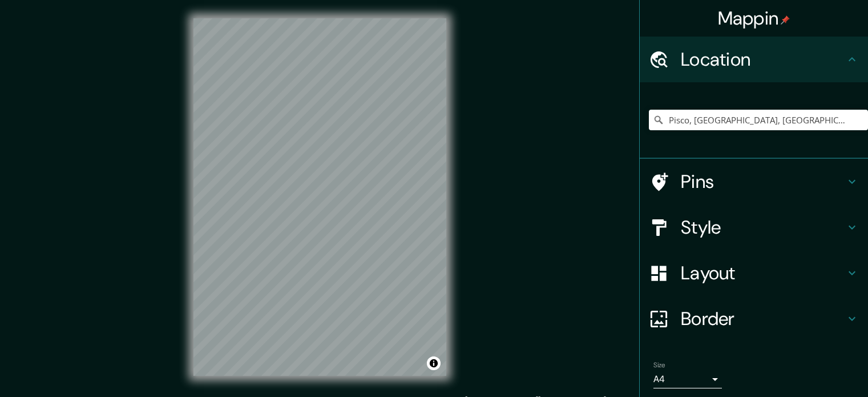  What do you see at coordinates (785, 20) in the screenshot?
I see `img: pin-icon.png` at bounding box center [785, 20].